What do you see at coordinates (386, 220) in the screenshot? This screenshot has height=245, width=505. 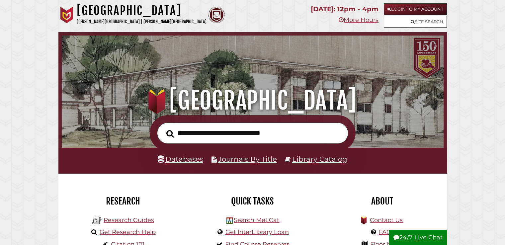 I see `a: Contact Us` at bounding box center [386, 220].